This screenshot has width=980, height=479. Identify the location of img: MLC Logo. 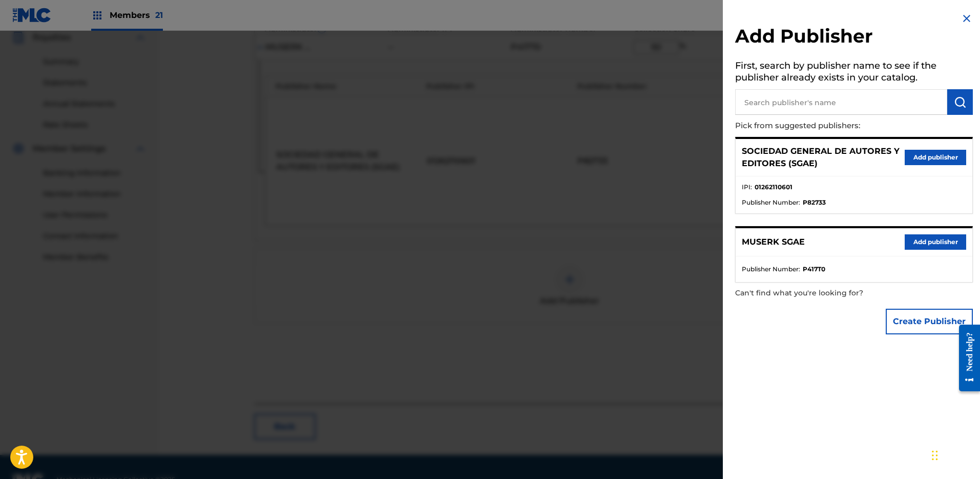
(32, 15).